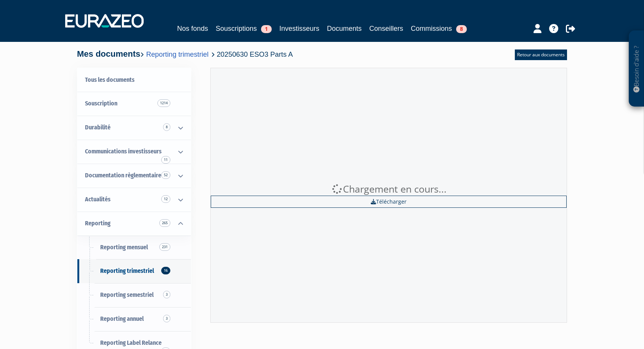 This screenshot has width=644, height=349. I want to click on span: Souscription, so click(101, 103).